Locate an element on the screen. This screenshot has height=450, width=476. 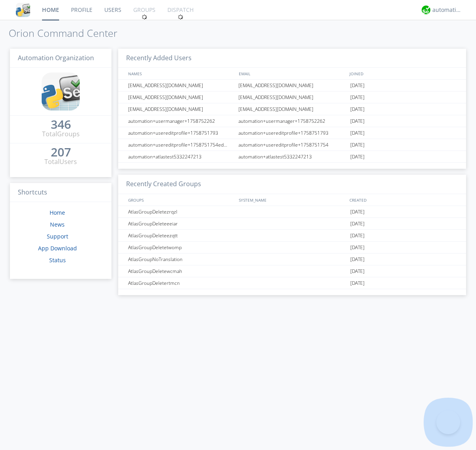
a: Home is located at coordinates (57, 212).